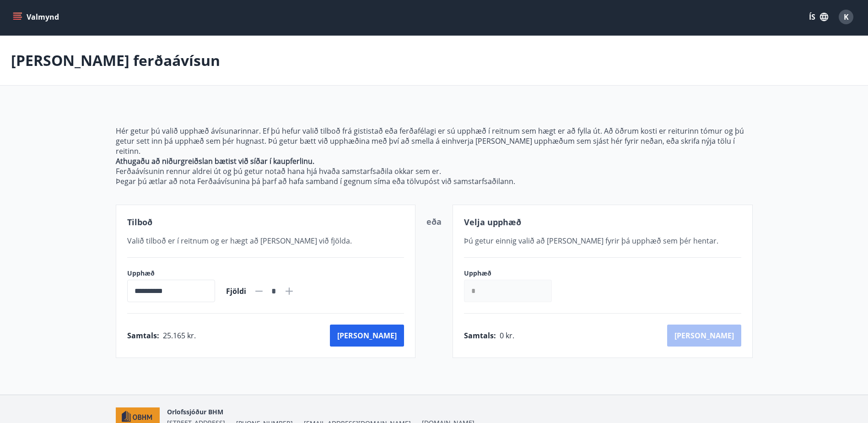  I want to click on span: eða, so click(434, 222).